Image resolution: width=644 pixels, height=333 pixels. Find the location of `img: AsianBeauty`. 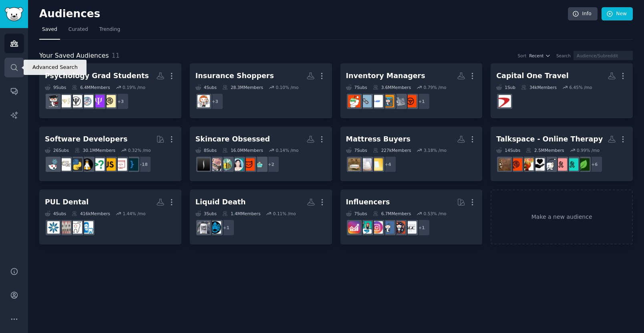

img: AsianBeauty is located at coordinates (226, 164).